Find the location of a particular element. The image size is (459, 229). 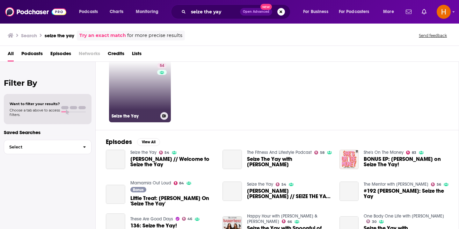

span: 136: Seize the Yay! is located at coordinates (154, 226).